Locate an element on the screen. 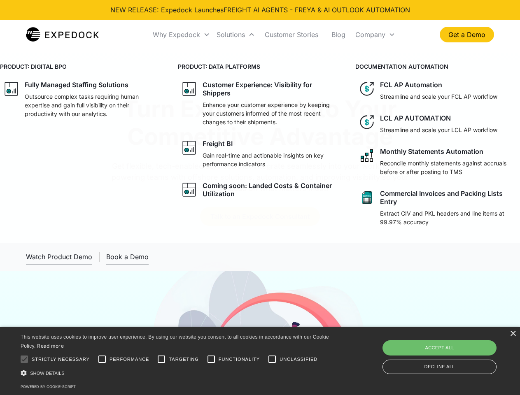  a: graph iconCustomer Experience: Visibility for ShippersEnhance your customer experience by keeping... is located at coordinates (260, 103).